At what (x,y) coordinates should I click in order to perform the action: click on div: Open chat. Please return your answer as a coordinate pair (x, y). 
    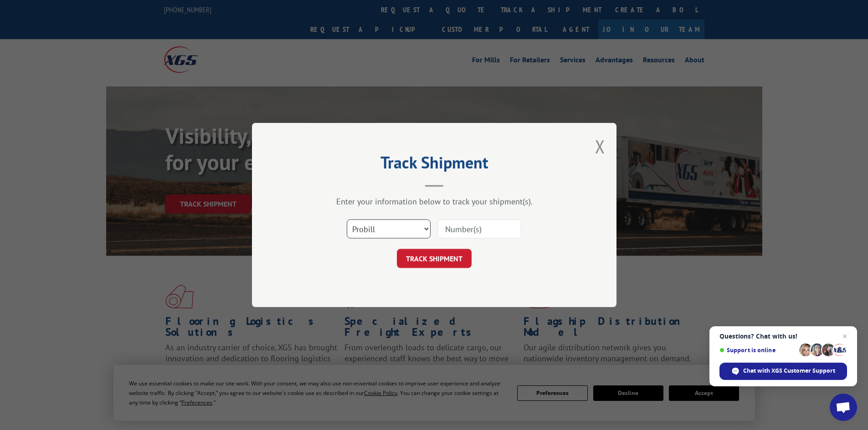
    Looking at the image, I should click on (843, 407).